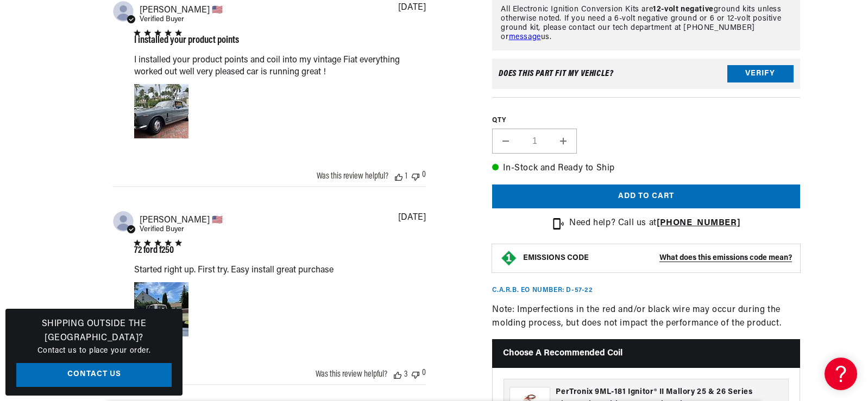  What do you see at coordinates (162, 309) in the screenshot?
I see `div: Image of Review by Glen B. on July 27, 22 number 1` at bounding box center [162, 309].